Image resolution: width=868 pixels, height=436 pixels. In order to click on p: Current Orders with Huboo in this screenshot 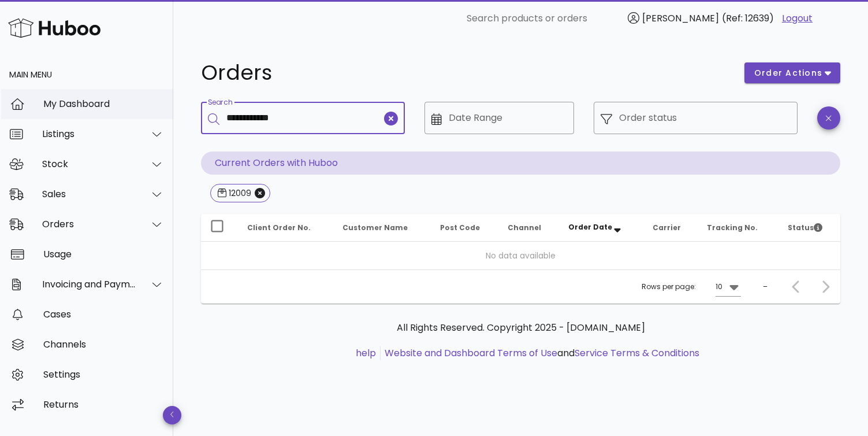, I will do `click(521, 163)`.